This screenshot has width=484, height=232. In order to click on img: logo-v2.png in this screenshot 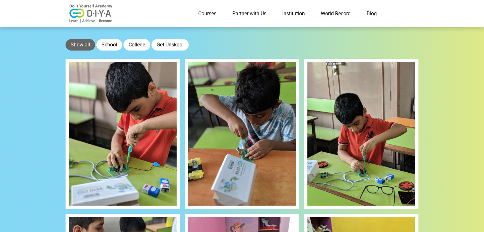, I will do `click(91, 14)`.